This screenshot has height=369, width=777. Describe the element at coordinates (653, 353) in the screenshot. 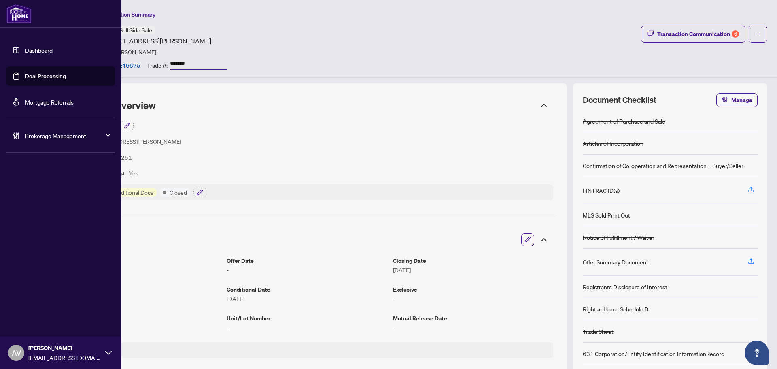

I see `div: 631 Corporation/Entity Identification InformationRecord` at that location.